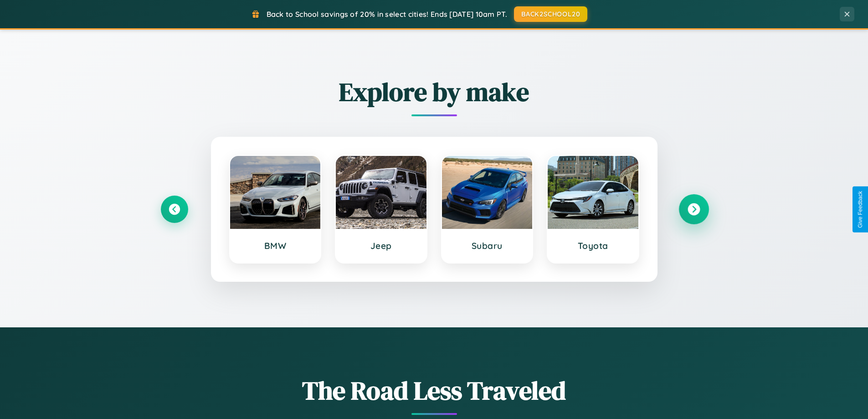  Describe the element at coordinates (860, 210) in the screenshot. I see `div: Give Feedback` at that location.